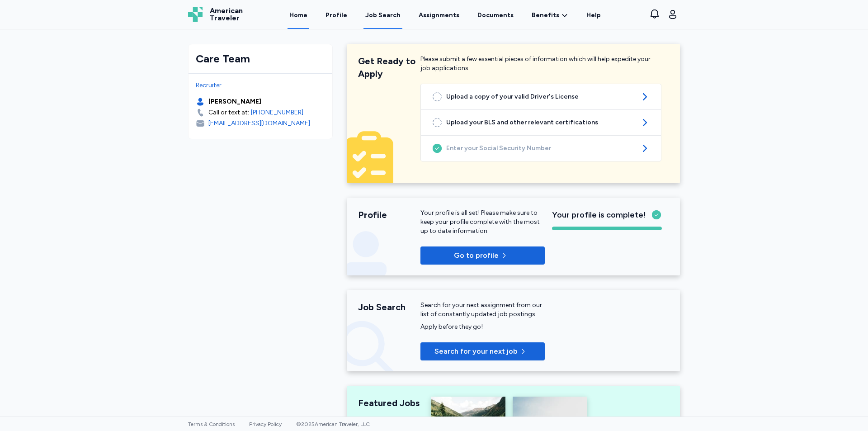 The width and height of the screenshot is (868, 431). What do you see at coordinates (389, 68) in the screenshot?
I see `div: Get Ready to Apply` at bounding box center [389, 68].